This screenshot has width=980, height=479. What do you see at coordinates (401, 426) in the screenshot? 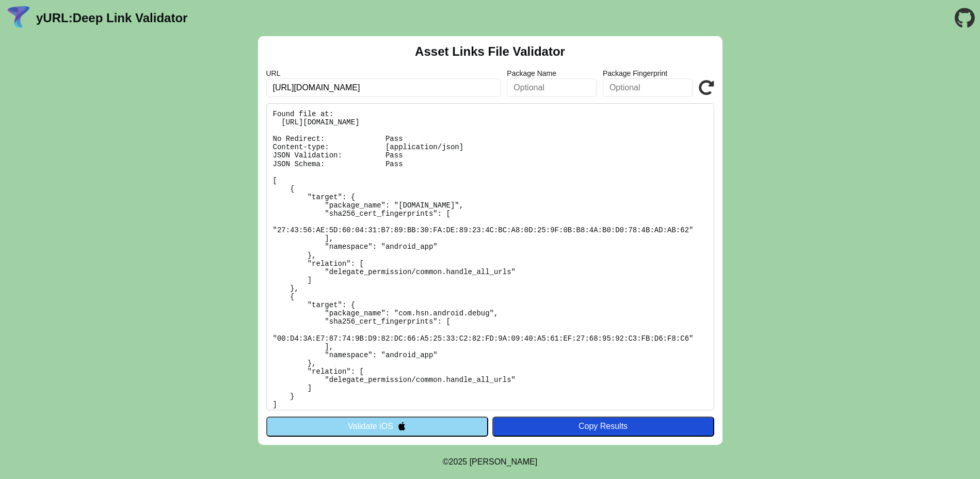
I see `img: appleIcon.svg` at bounding box center [401, 426].